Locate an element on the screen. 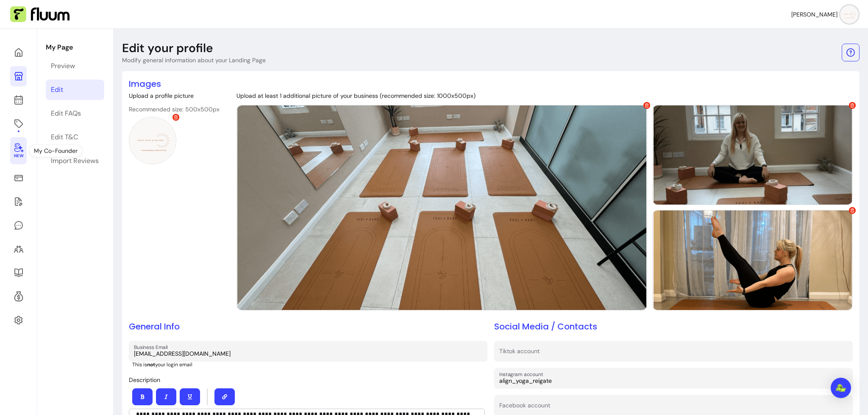 The width and height of the screenshot is (868, 415). label: Business Email is located at coordinates (152, 347).